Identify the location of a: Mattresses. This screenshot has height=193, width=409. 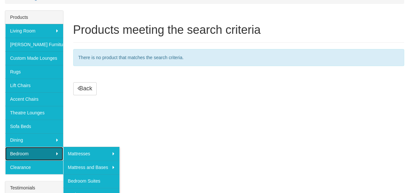
(91, 154).